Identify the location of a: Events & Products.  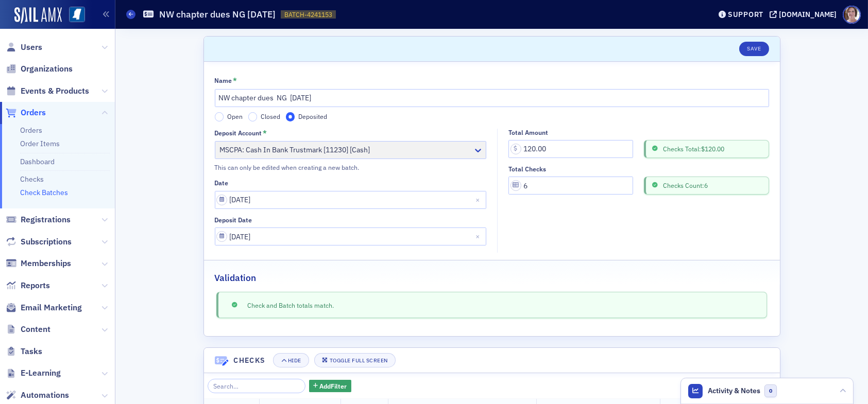
(47, 91).